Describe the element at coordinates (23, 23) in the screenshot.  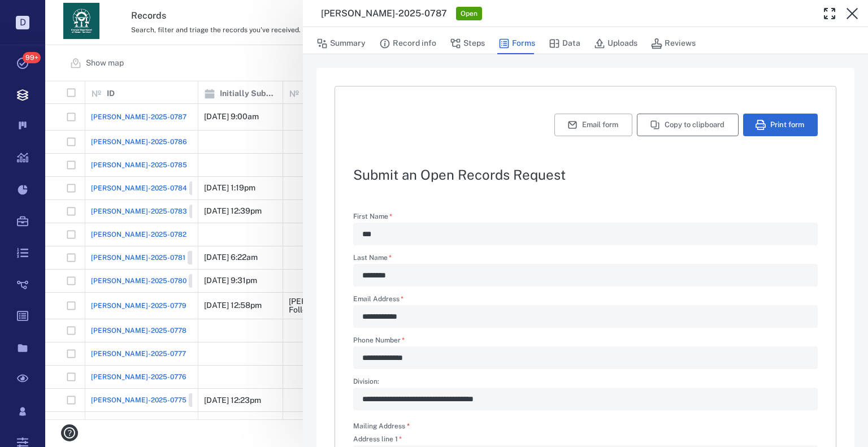
I see `p: D` at that location.